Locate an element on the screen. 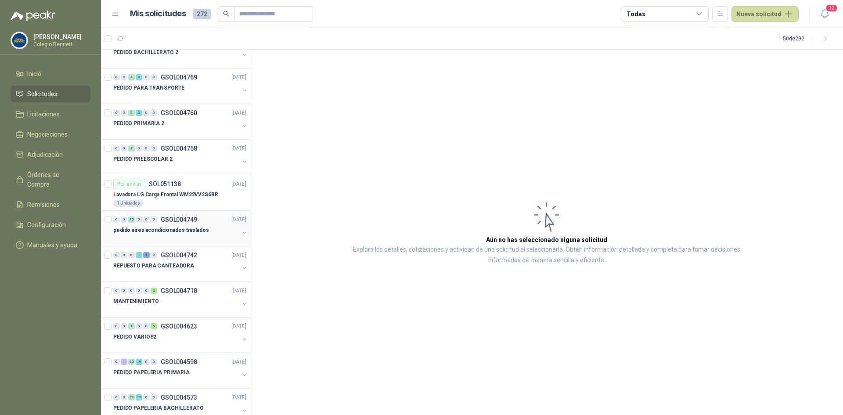 The height and width of the screenshot is (415, 843). span: 12 is located at coordinates (832, 8).